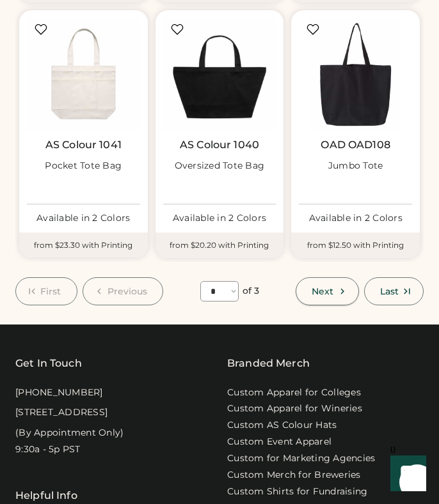 Image resolution: width=439 pixels, height=504 pixels. Describe the element at coordinates (83, 145) in the screenshot. I see `a: AS Colour 1041` at that location.